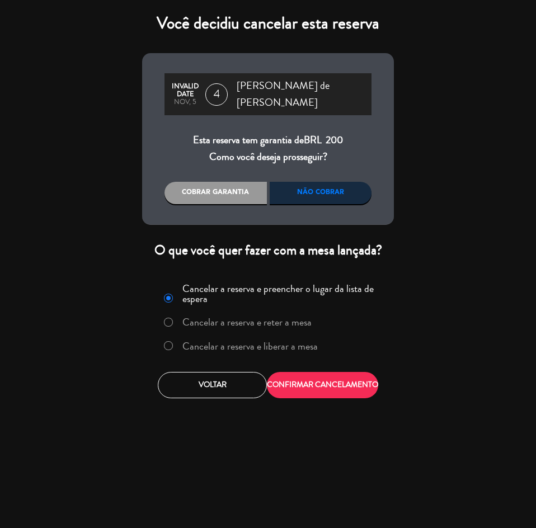  I want to click on span: 200, so click(334, 140).